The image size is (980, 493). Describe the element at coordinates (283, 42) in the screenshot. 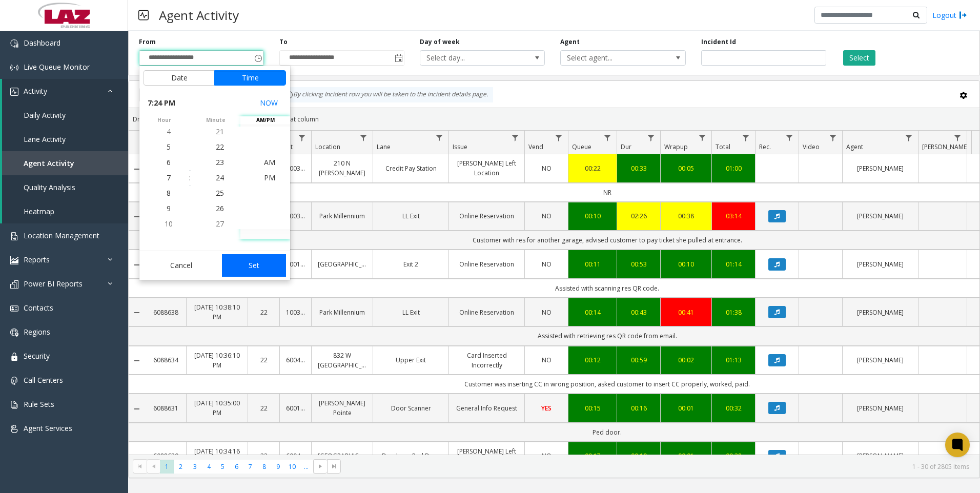

I see `label: To` at that location.